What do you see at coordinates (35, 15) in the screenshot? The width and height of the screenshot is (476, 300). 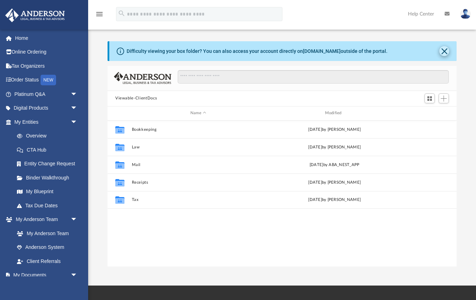 I see `img: Anderson Advisors Platinum Portal` at bounding box center [35, 15].